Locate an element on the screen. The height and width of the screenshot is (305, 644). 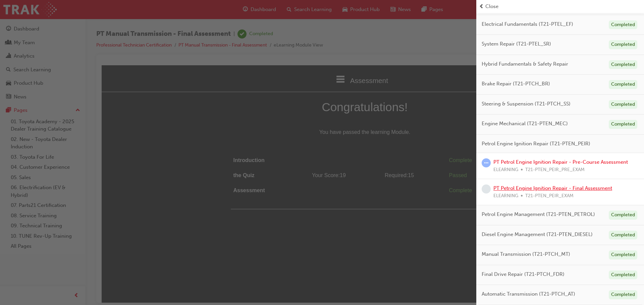
span: Congratulations! is located at coordinates (263, 41).